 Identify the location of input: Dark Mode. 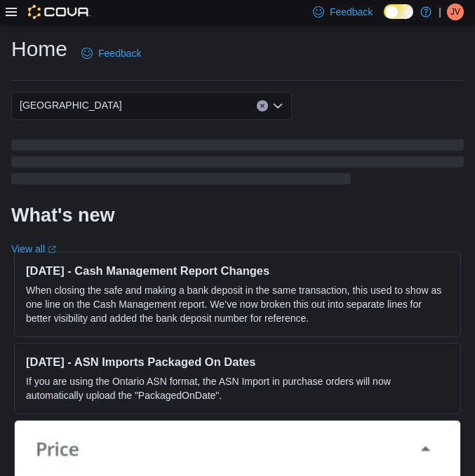
(399, 11).